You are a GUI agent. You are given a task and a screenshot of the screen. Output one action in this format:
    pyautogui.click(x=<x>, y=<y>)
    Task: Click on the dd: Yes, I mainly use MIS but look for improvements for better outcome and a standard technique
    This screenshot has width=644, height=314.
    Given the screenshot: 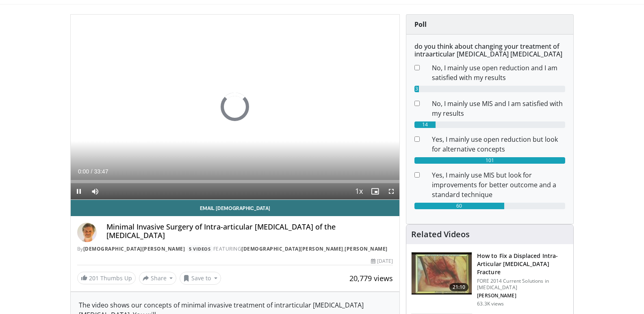 What is the action you would take?
    pyautogui.click(x=498, y=185)
    